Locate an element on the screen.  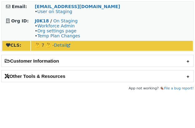
a: Temp Plan Changes is located at coordinates (58, 36).